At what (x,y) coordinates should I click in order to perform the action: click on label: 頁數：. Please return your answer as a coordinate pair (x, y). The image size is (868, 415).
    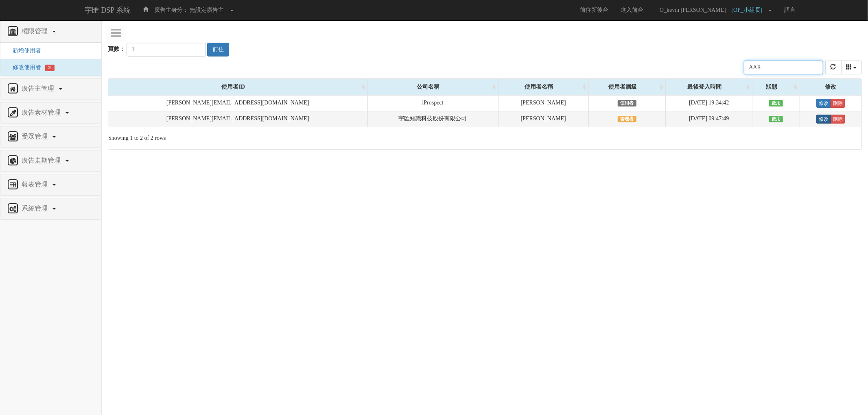
    Looking at the image, I should click on (116, 49).